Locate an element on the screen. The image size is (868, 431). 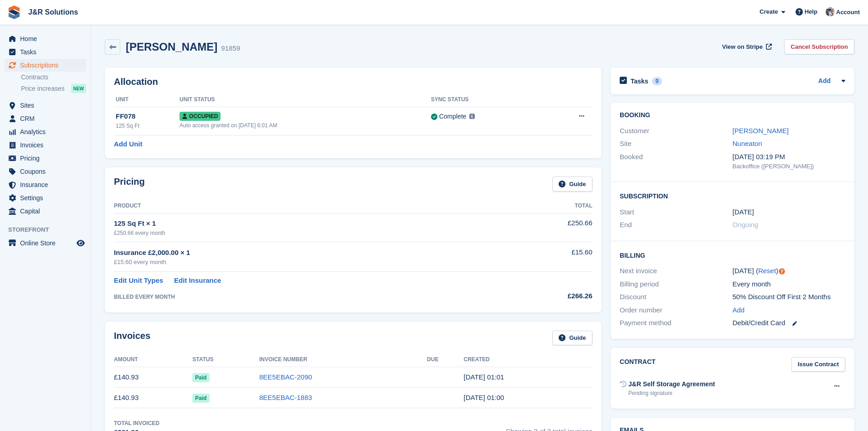
a: Edit Unit Types is located at coordinates (138, 280).